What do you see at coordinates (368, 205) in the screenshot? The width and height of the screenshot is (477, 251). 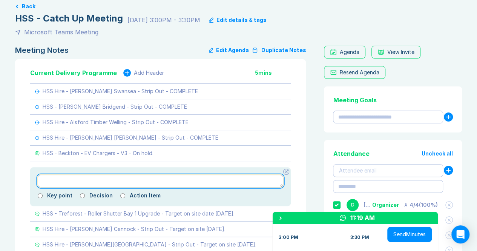 I see `div: Danny Sisson` at bounding box center [368, 205].